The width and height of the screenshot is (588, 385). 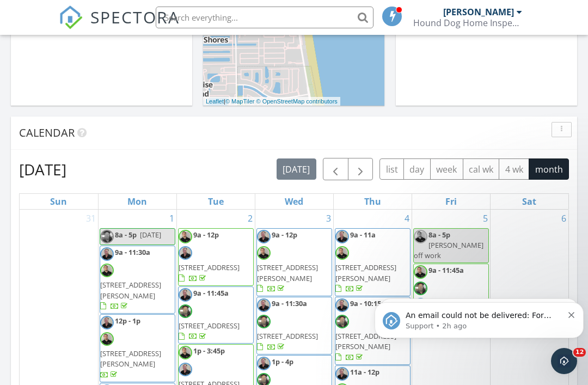 What do you see at coordinates (579, 352) in the screenshot?
I see `span: 12` at bounding box center [579, 352].